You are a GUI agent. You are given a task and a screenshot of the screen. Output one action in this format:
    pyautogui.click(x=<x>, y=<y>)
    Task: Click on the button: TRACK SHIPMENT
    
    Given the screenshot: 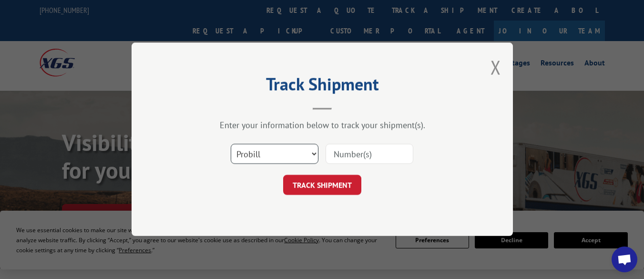 What is the action you would take?
    pyautogui.click(x=322, y=185)
    